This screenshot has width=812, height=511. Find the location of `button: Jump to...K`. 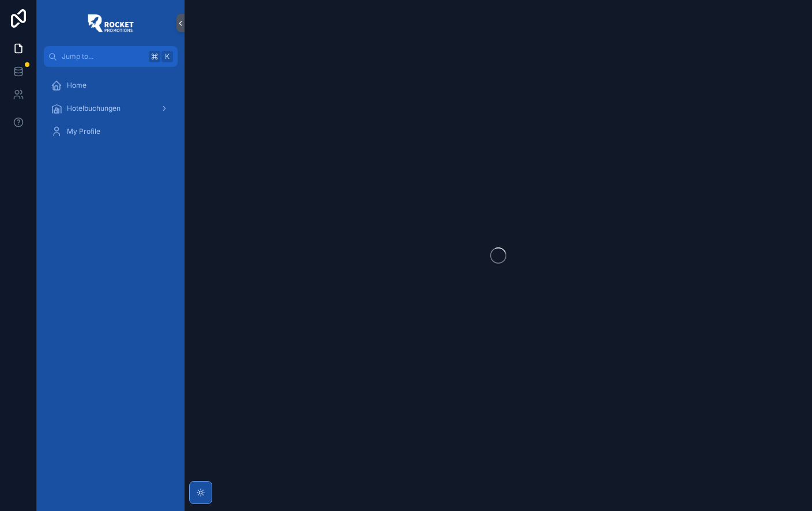

button: Jump to...K is located at coordinates (110, 57).